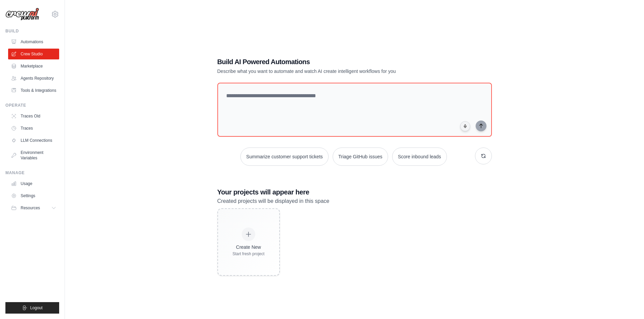 This screenshot has height=319, width=644. I want to click on a: Traces Old, so click(34, 116).